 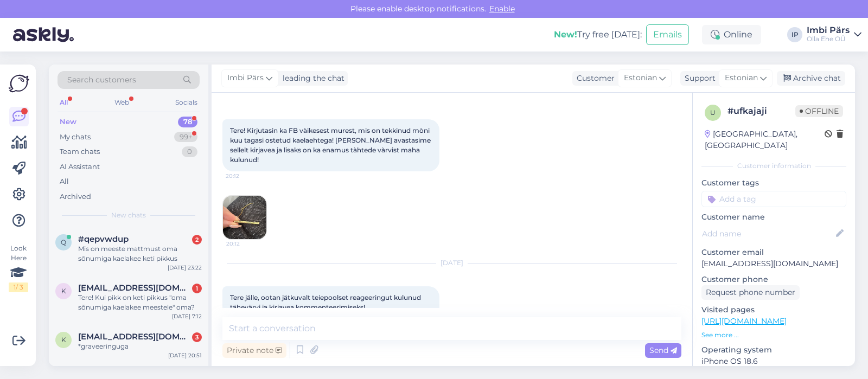 I want to click on div: Web, so click(x=122, y=102).